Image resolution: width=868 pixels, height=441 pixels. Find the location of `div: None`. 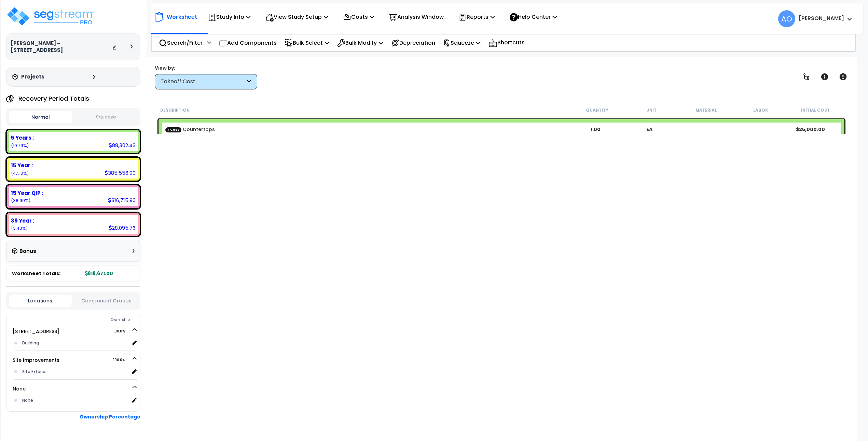

div: None is located at coordinates (75, 400).